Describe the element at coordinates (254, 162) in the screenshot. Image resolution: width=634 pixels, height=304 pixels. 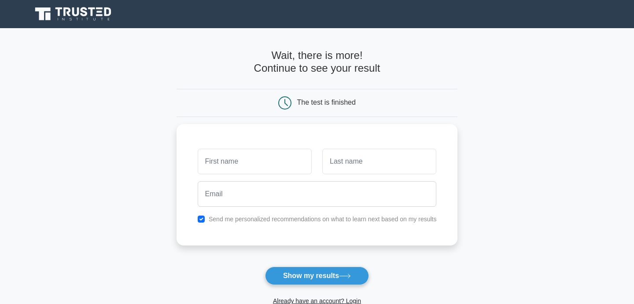
I see `input: First name` at that location.